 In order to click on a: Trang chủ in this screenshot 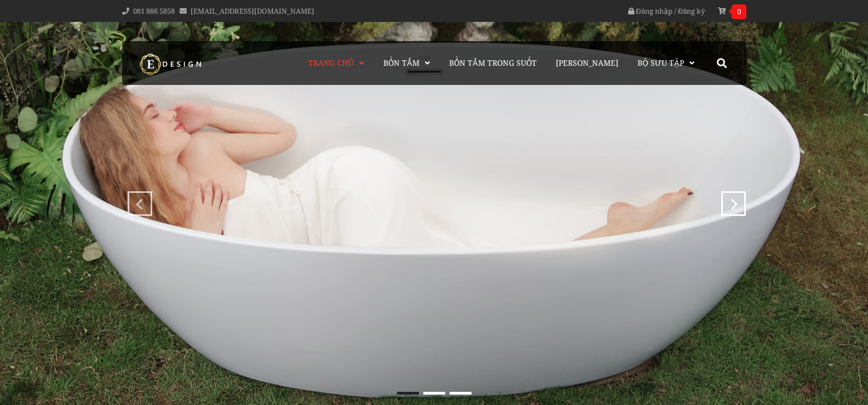, I will do `click(338, 63)`.